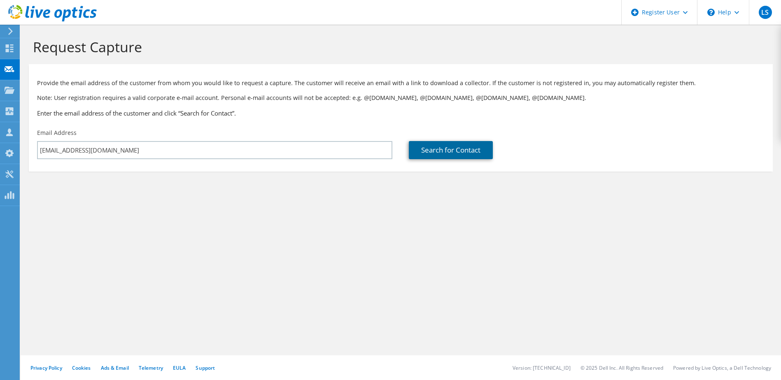 This screenshot has width=781, height=380. What do you see at coordinates (400, 98) in the screenshot?
I see `p: Note: User registration requires a valid corporate e-mail account. Personal e-mail accounts will ...` at bounding box center [400, 98].